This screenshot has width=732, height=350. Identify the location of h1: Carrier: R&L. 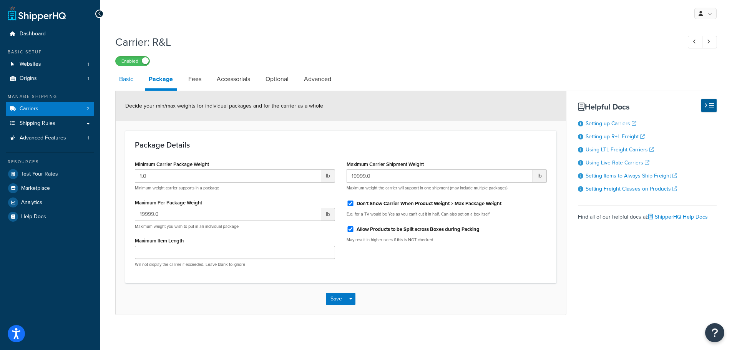
(394, 42).